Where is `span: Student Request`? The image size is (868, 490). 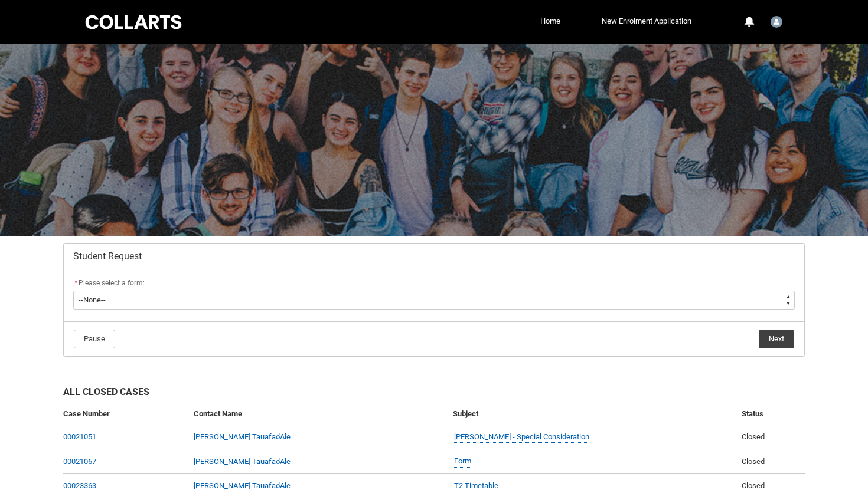 span: Student Request is located at coordinates (107, 257).